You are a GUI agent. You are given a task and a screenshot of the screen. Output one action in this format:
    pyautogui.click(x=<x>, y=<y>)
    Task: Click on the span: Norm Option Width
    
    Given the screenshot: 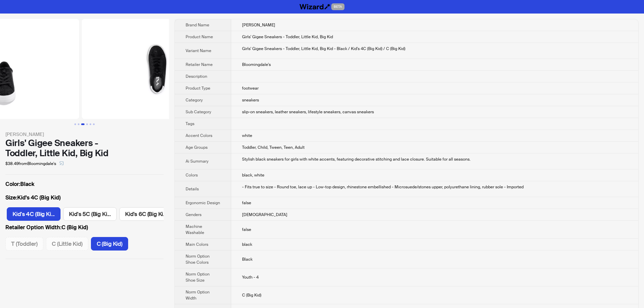 What is the action you would take?
    pyautogui.click(x=197, y=295)
    